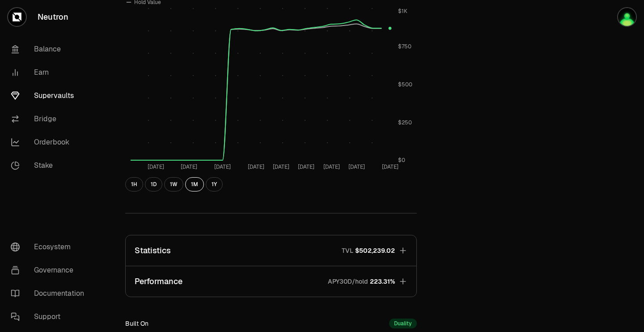  What do you see at coordinates (348, 251) in the screenshot?
I see `p: TVL` at bounding box center [348, 251].